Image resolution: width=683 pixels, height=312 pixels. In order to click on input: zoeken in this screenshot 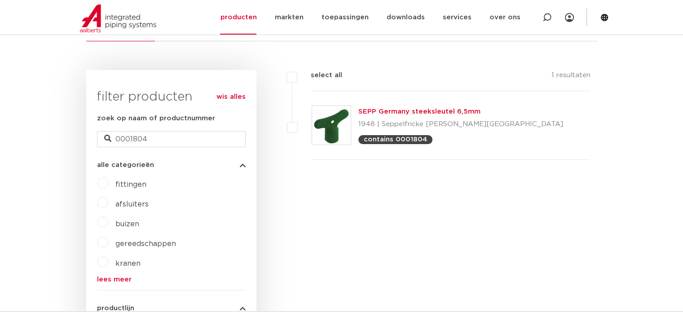, I will do `click(171, 139)`.